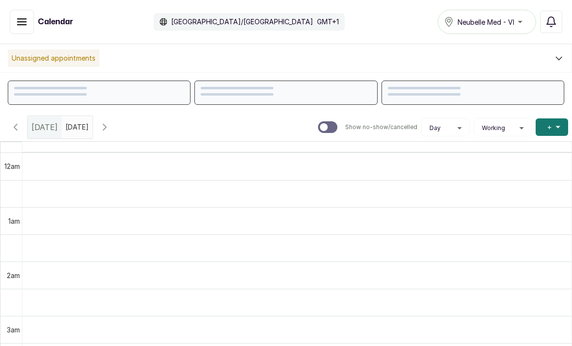  What do you see at coordinates (12, 166) in the screenshot?
I see `div: 12am` at bounding box center [12, 166].